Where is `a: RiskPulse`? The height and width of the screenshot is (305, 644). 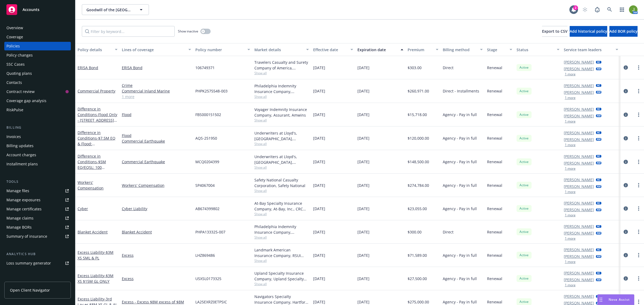
a: RiskPulse is located at coordinates (38, 110).